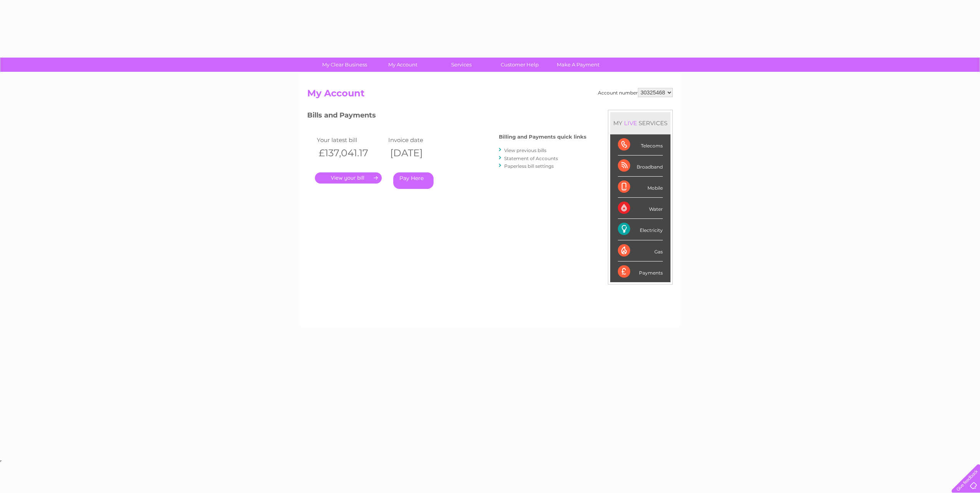  I want to click on h3: Bills and Payments, so click(446, 116).